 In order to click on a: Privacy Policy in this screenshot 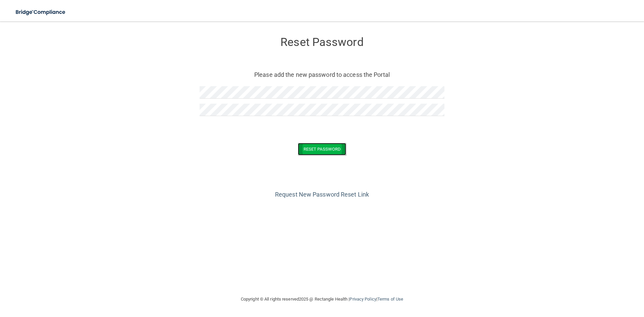, I will do `click(363, 299)`.